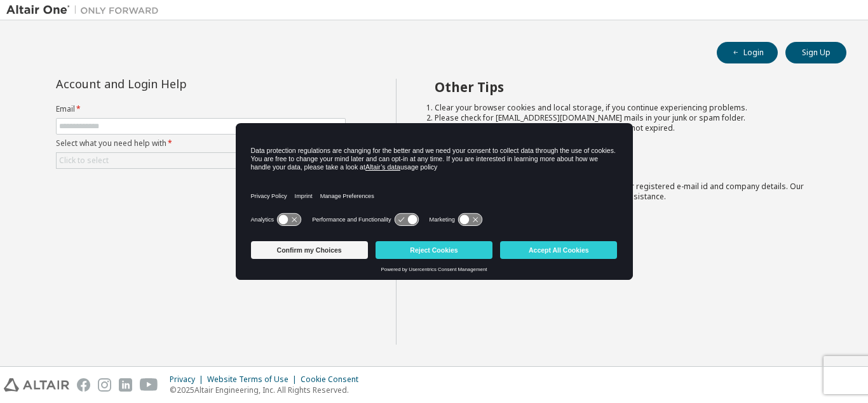 The height and width of the screenshot is (403, 868). Describe the element at coordinates (83, 385) in the screenshot. I see `img: facebook.svg` at that location.